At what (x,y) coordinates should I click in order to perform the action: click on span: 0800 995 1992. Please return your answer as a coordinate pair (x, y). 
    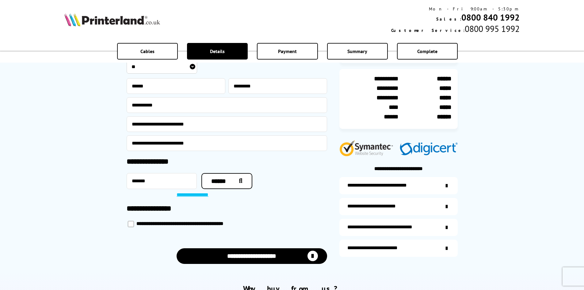
    Looking at the image, I should click on (492, 29).